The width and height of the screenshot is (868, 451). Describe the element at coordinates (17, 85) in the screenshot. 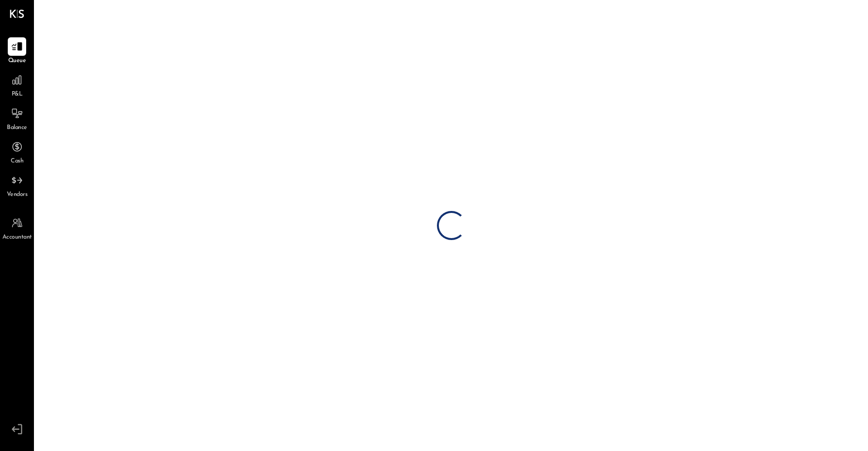

I see `a: P&L` at that location.